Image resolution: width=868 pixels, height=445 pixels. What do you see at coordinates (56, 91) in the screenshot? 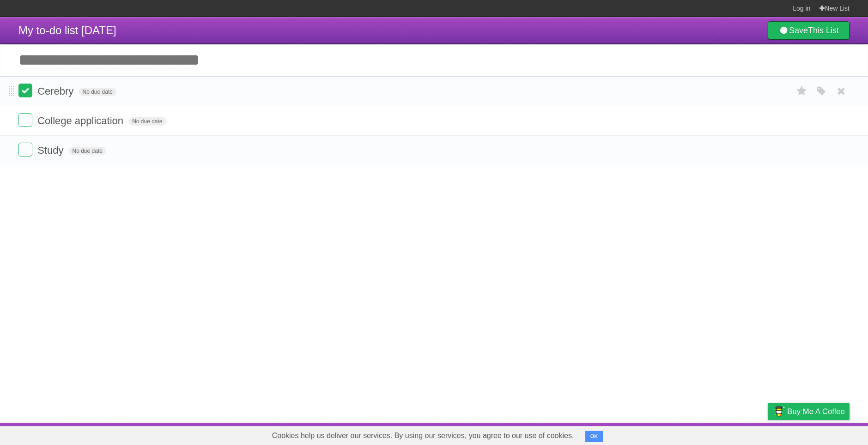
I see `span: Cerebry` at bounding box center [56, 91].